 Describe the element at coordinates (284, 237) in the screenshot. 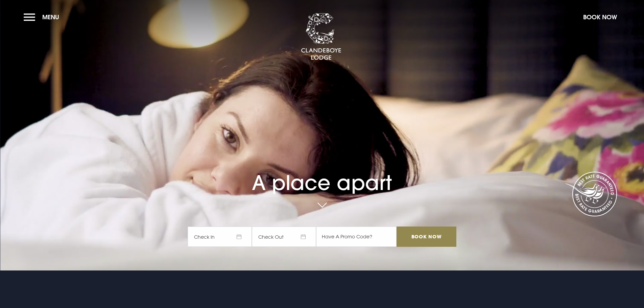

I see `span: Check Out` at that location.